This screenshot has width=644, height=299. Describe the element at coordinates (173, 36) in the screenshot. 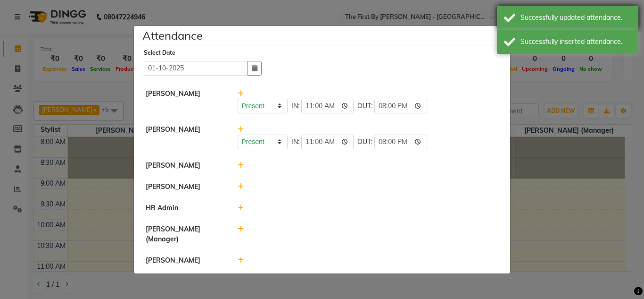

I see `h4: Attendance` at that location.